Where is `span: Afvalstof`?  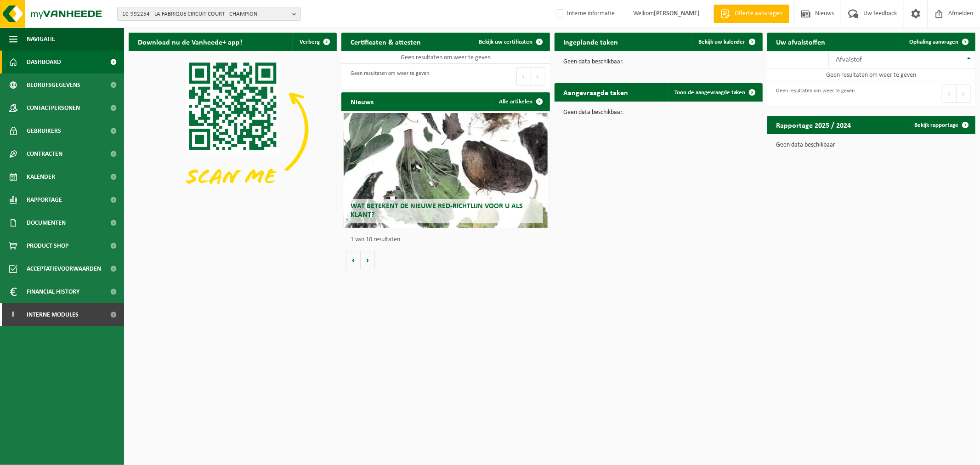
span: Afvalstof is located at coordinates (849, 60).